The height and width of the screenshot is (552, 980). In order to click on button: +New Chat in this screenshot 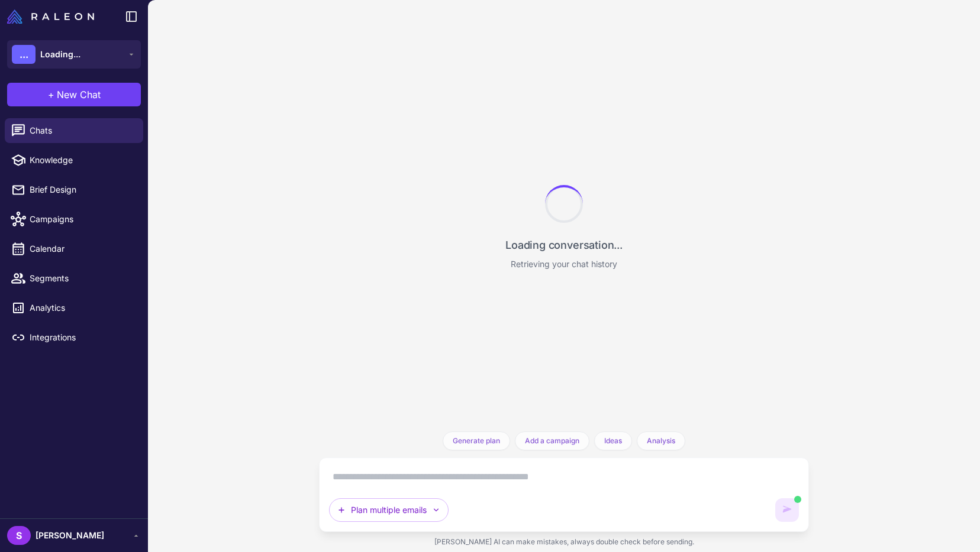, I will do `click(74, 95)`.